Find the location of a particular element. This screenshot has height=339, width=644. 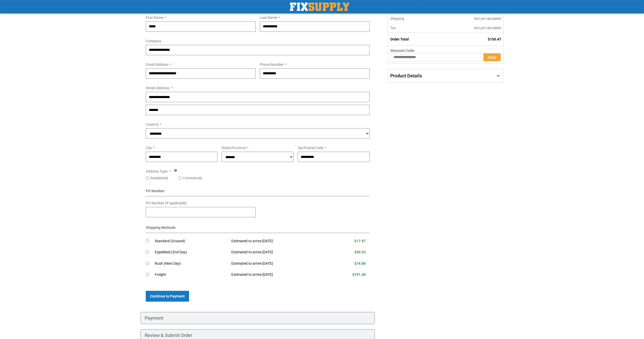

span: Shipping is located at coordinates (397, 18).